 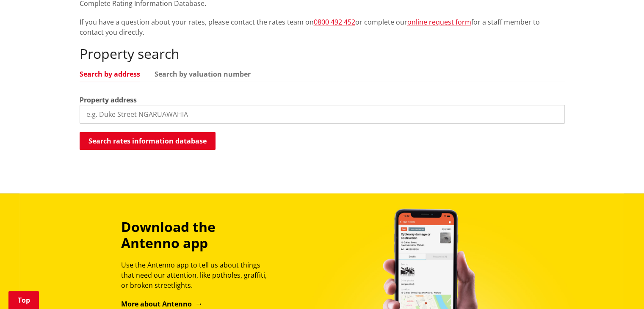 What do you see at coordinates (322, 54) in the screenshot?
I see `h2: Property search` at bounding box center [322, 54].